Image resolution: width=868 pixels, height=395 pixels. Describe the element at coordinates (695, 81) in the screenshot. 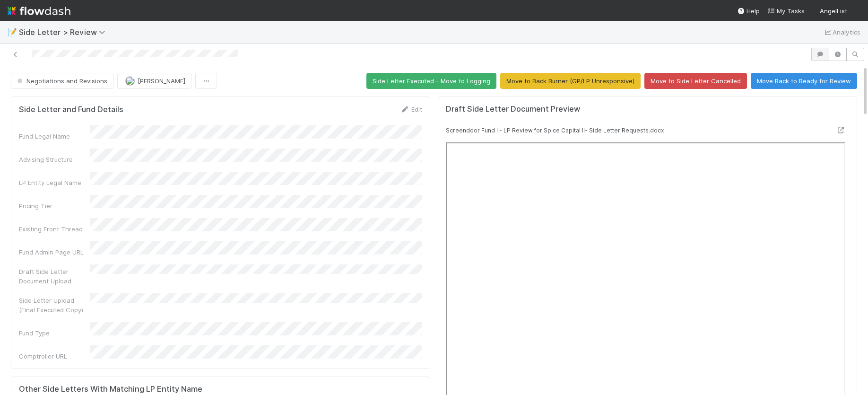

I see `button: Move to Side Letter Cancelled` at that location.